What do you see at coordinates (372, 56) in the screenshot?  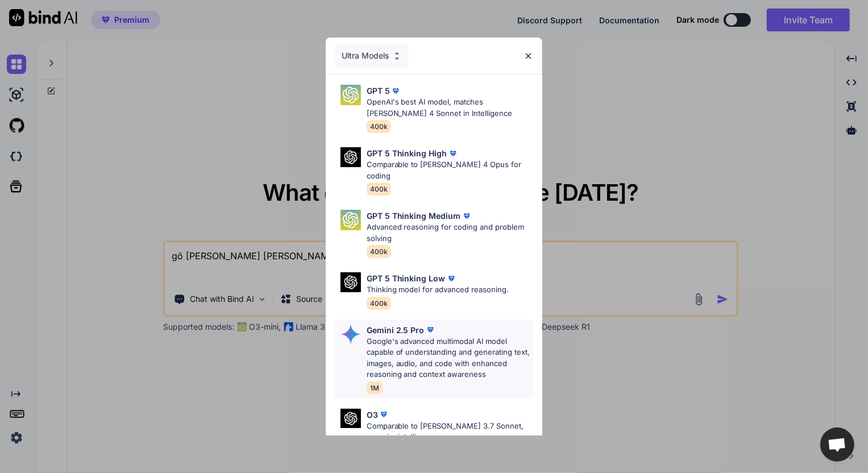 I see `div: Ultra Models` at bounding box center [372, 56].